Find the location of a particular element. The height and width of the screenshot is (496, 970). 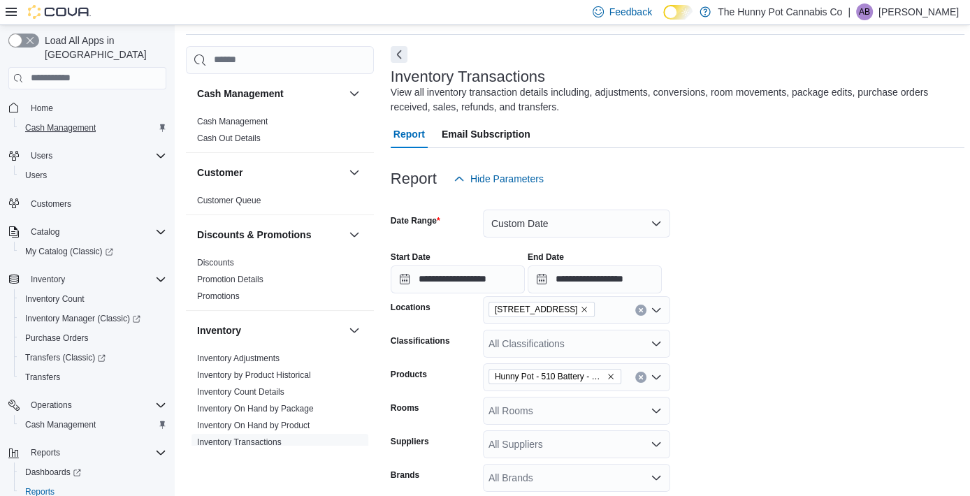

span: Inventory by Product Historical is located at coordinates (254, 375).